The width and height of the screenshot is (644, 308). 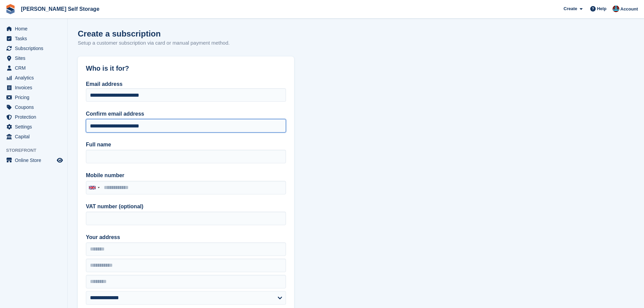 I want to click on span: Storefront, so click(x=37, y=150).